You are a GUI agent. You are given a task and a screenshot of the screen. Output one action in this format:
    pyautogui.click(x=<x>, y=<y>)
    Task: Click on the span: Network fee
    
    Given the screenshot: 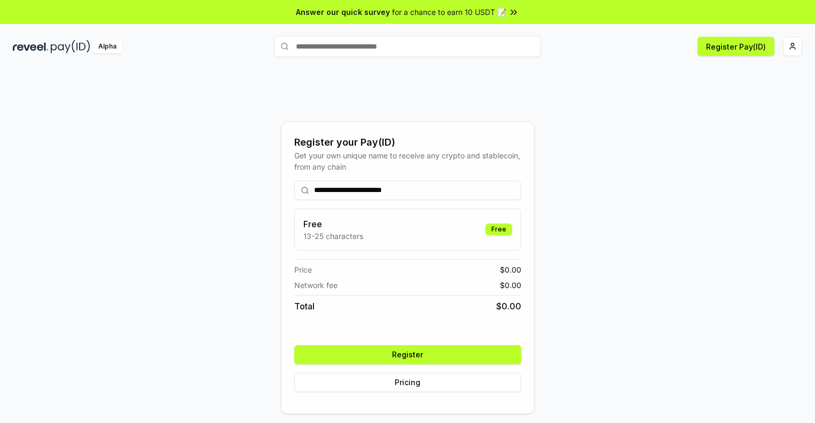 What is the action you would take?
    pyautogui.click(x=316, y=285)
    